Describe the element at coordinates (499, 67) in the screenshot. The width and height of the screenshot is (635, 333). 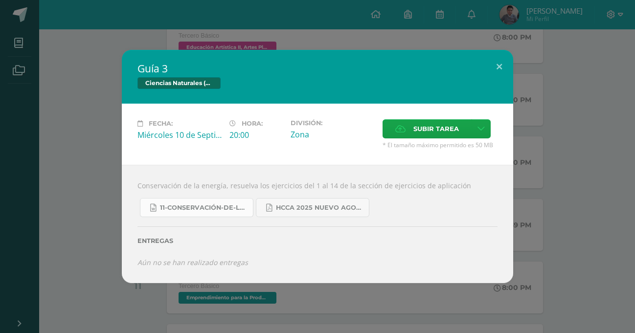
I see `button: Close (Esc)` at that location.